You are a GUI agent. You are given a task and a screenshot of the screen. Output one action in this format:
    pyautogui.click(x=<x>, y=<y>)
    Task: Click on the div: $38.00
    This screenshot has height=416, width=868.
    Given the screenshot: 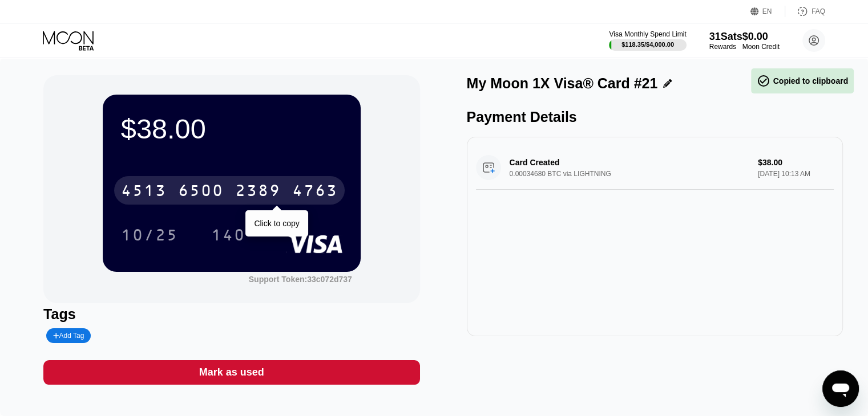 What is the action you would take?
    pyautogui.click(x=231, y=129)
    